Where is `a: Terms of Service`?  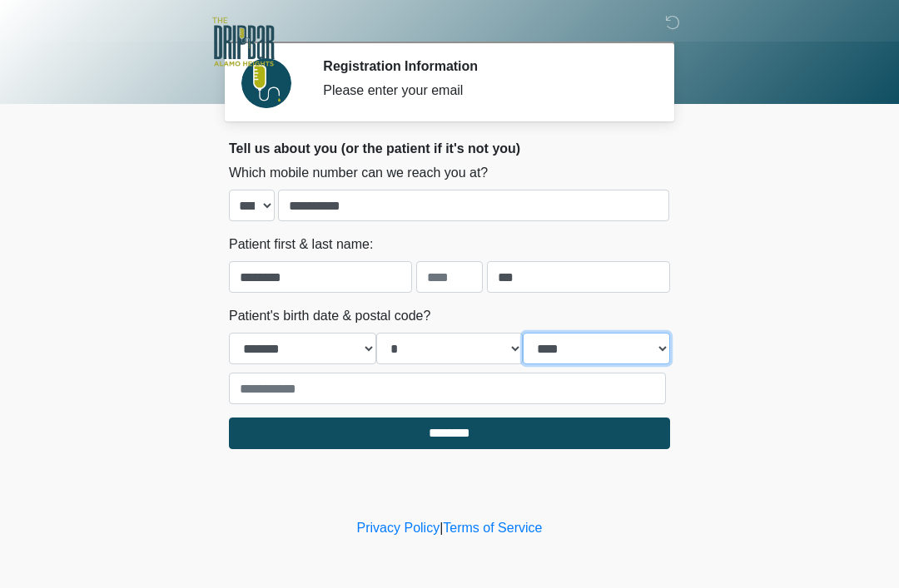
a: Terms of Service is located at coordinates (492, 528).